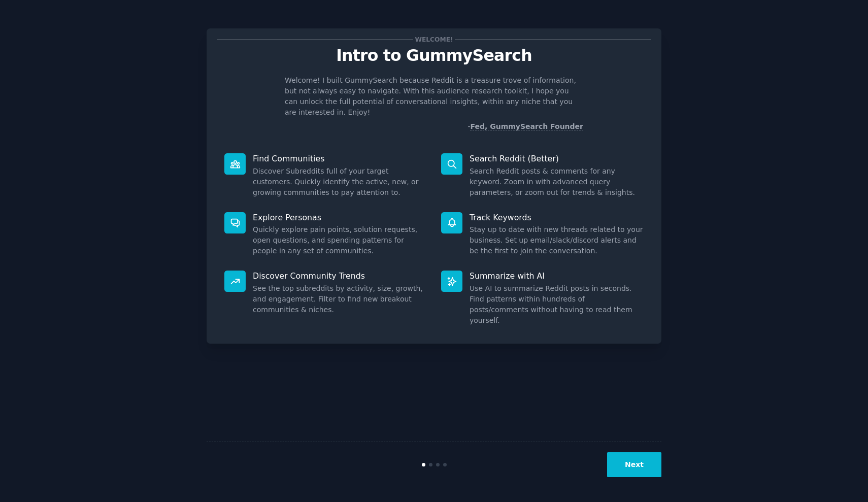  I want to click on dd: Search Reddit posts & comments for any keyword. Zoom in with advanced query parameters, or zoom o..., so click(557, 182).